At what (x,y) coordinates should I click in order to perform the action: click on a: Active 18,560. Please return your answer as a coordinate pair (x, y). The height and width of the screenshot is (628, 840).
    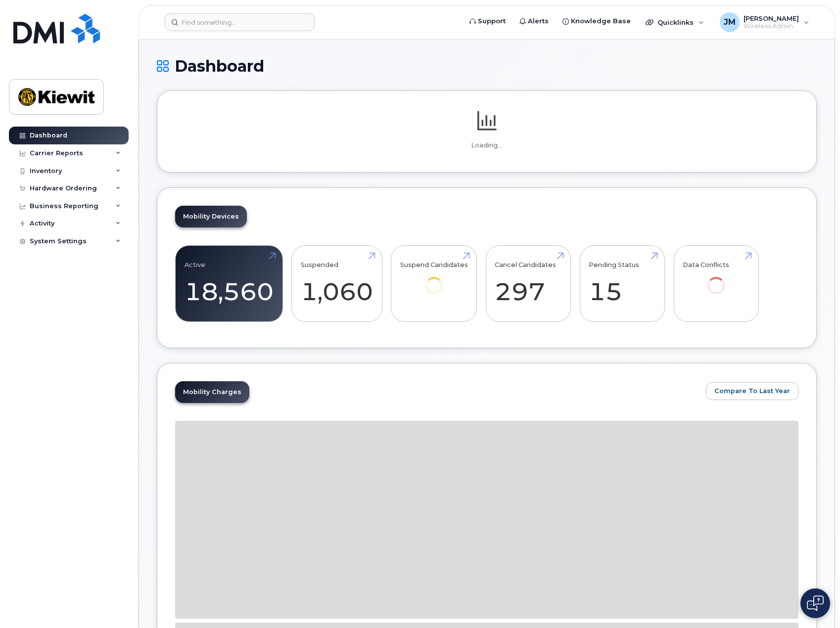
    Looking at the image, I should click on (229, 284).